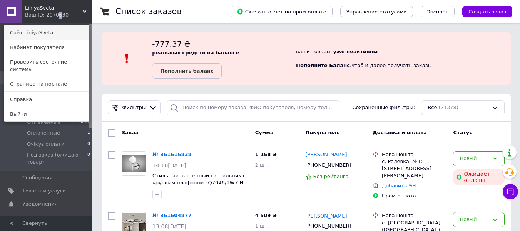 This screenshot has width=520, height=231. What do you see at coordinates (331, 176) in the screenshot?
I see `span: Без рейтинга` at bounding box center [331, 176].